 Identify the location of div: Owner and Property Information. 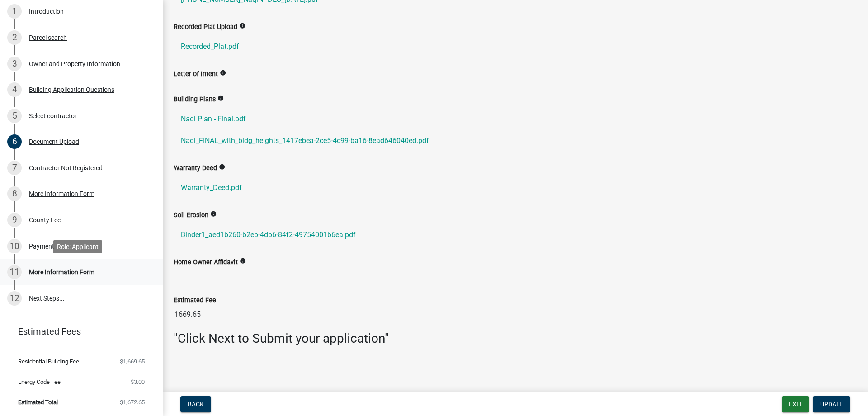
(75, 64).